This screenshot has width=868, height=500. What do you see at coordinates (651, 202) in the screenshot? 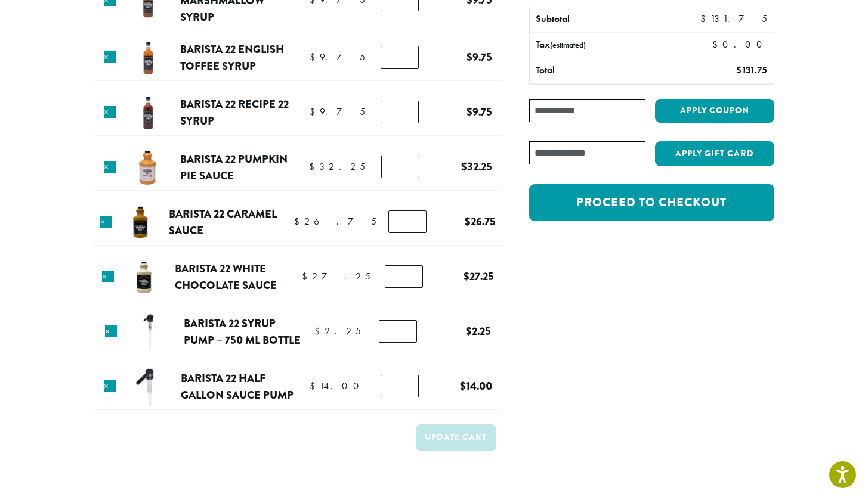
I see `a: Proceed to checkout` at bounding box center [651, 202].